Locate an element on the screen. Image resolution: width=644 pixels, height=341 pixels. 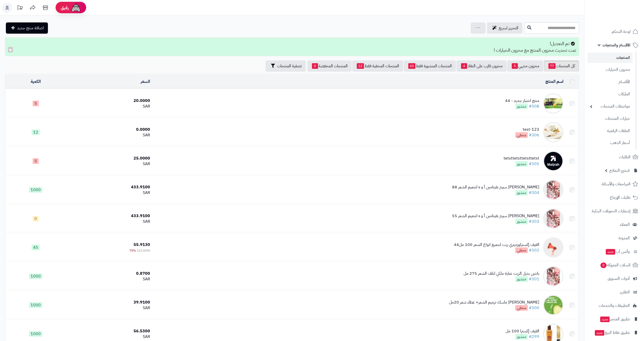
a: التحرير لسريع is located at coordinates (504, 28).